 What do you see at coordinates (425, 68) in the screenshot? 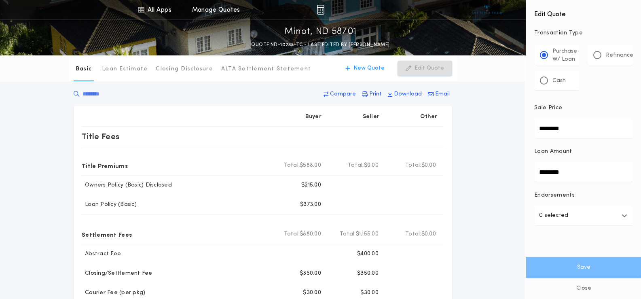
I see `button: Edit Quote` at bounding box center [425, 68].